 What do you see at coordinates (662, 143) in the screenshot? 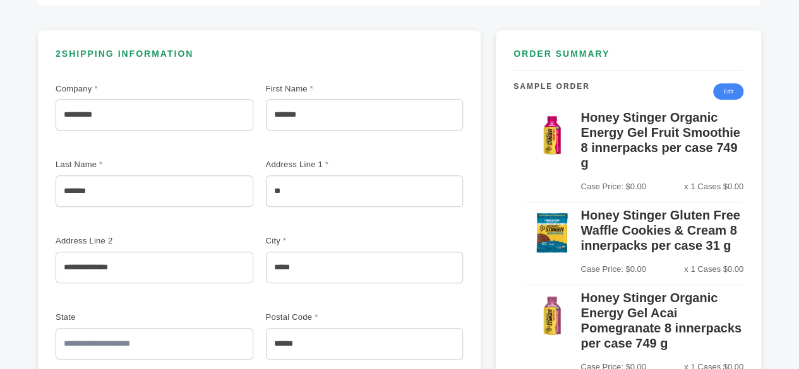
I see `h5: Honey Stinger Organic Energy Gel Fruit Smoothie 8 innerpacks per case 749 g` at bounding box center [662, 143].